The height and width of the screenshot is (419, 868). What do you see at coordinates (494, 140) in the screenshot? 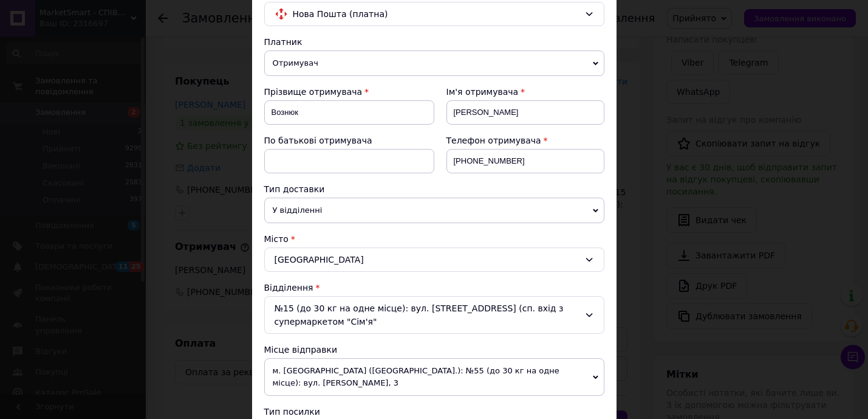
I see `span: Телефон отримувача` at bounding box center [494, 140].